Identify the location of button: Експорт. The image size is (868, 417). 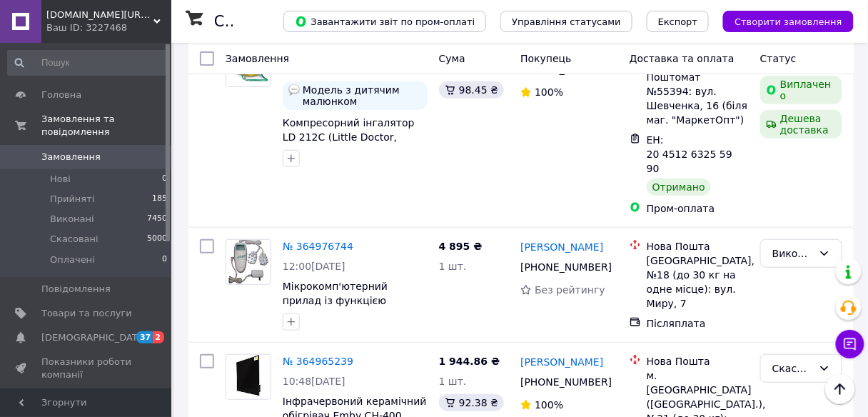
(678, 21).